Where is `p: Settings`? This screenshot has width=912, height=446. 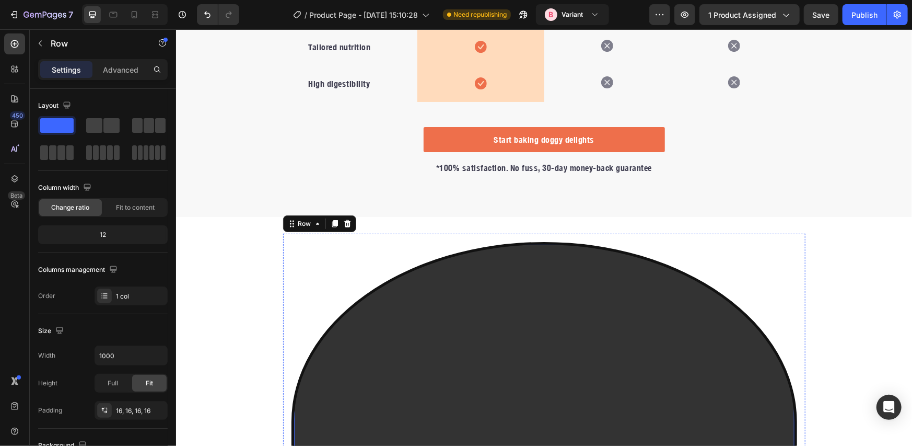 p: Settings is located at coordinates (66, 69).